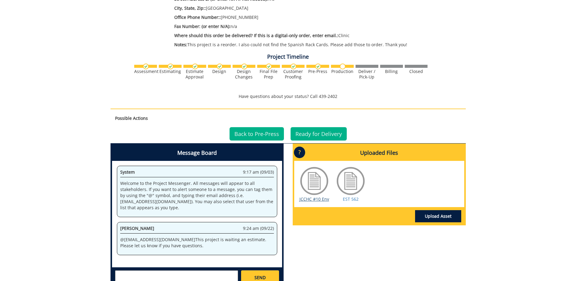 This screenshot has width=576, height=281. I want to click on span: City, State, Zip::, so click(190, 8).